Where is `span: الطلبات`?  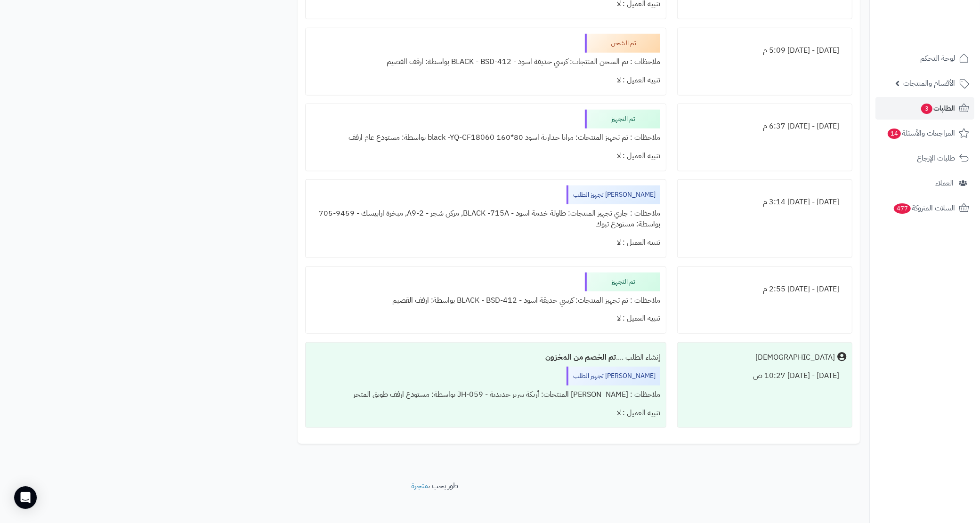 span: الطلبات is located at coordinates (938, 108).